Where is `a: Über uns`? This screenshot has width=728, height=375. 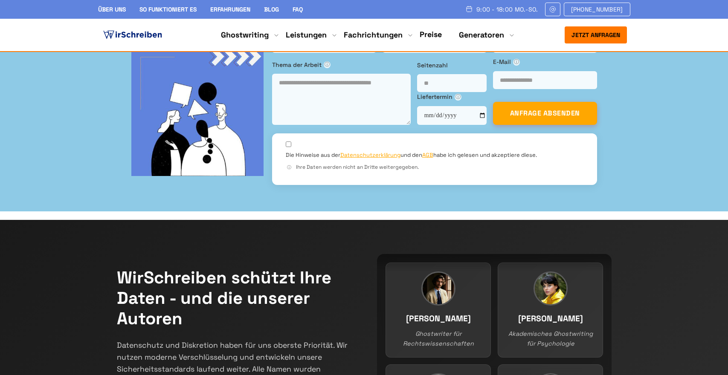
a: Über uns is located at coordinates (112, 9).